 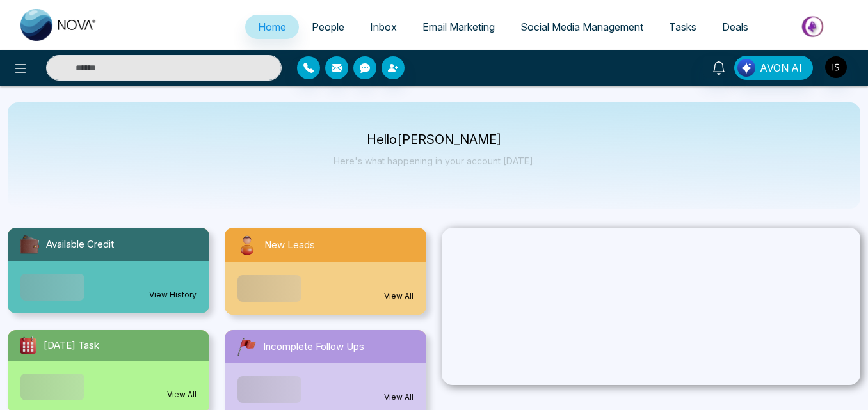 I want to click on a: Inbox, so click(x=383, y=27).